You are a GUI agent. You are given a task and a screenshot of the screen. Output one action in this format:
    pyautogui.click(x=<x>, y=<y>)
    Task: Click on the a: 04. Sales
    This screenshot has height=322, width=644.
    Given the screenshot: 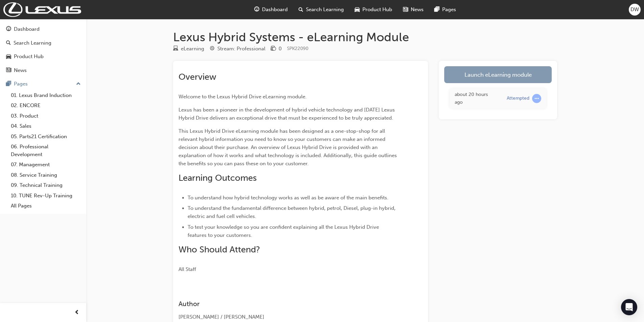 What is the action you would take?
    pyautogui.click(x=46, y=126)
    